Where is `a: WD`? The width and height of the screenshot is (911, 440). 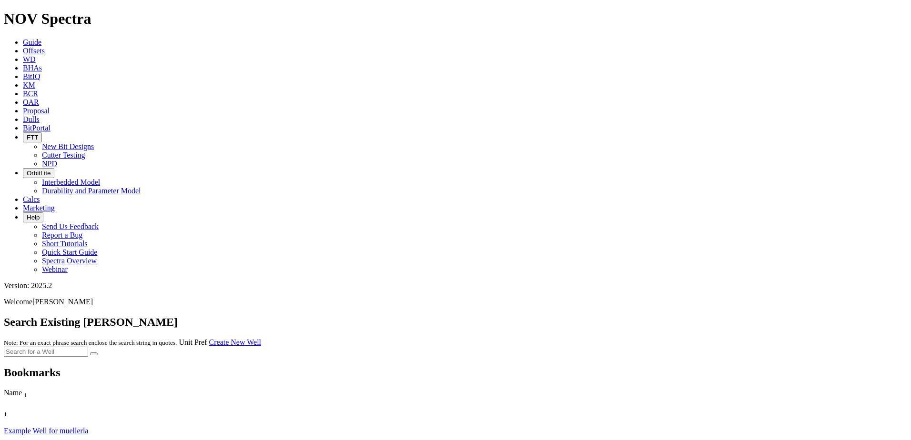
a: WD is located at coordinates (29, 59).